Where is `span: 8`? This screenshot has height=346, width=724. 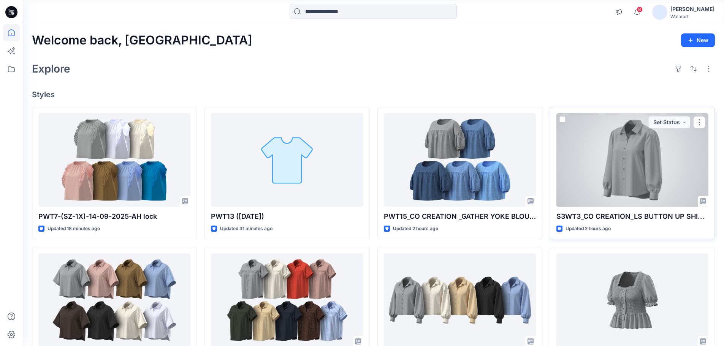 span: 8 is located at coordinates (639, 9).